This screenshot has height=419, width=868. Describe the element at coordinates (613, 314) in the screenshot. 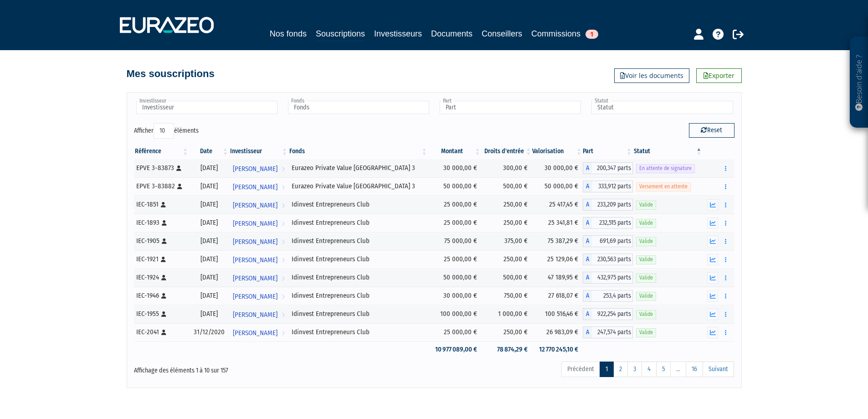

I see `span: 922,254 parts` at that location.